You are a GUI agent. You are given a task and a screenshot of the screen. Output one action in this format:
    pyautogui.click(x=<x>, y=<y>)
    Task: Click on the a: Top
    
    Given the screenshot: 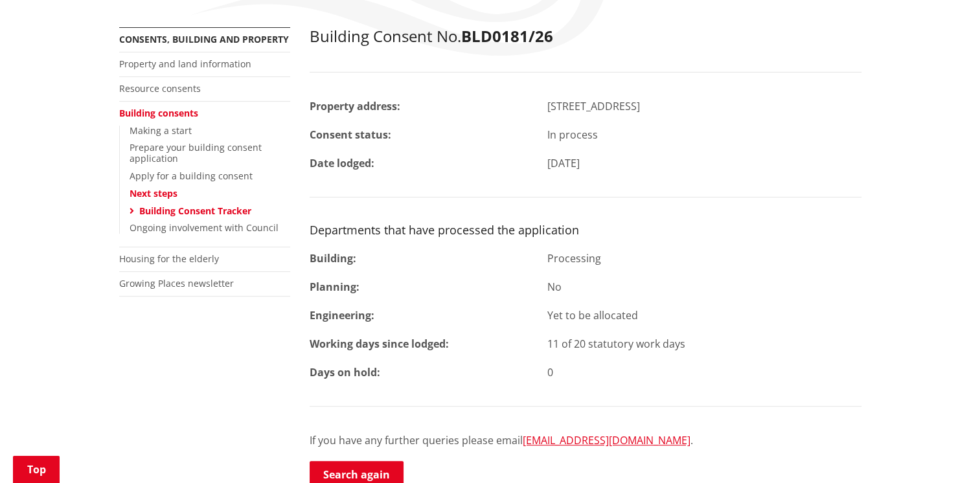 What is the action you would take?
    pyautogui.click(x=36, y=469)
    